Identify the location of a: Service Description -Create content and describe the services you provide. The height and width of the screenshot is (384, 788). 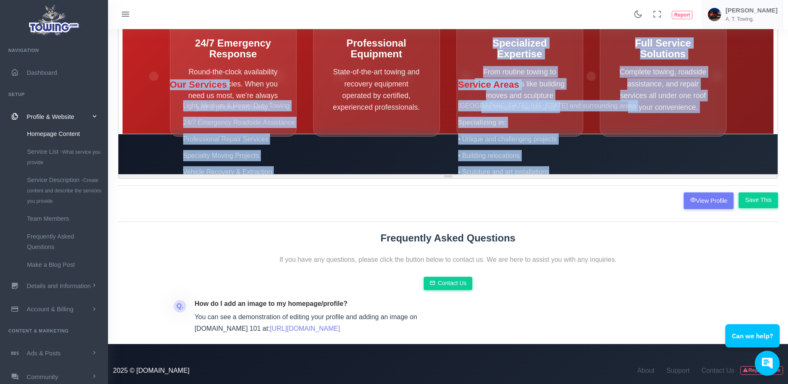
(64, 190).